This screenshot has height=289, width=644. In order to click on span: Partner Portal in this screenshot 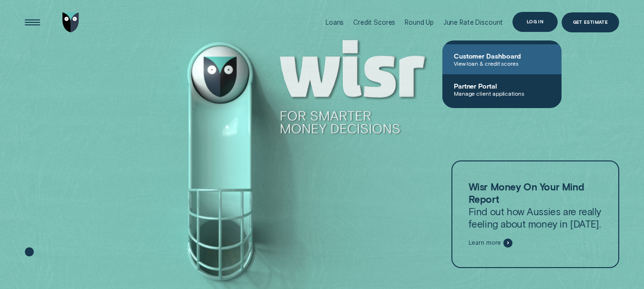, I will do `click(502, 86)`.